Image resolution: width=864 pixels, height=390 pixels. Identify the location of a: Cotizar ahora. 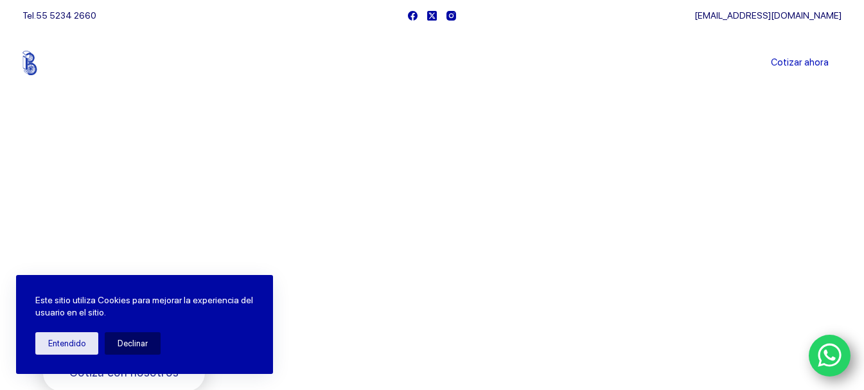
(800, 63).